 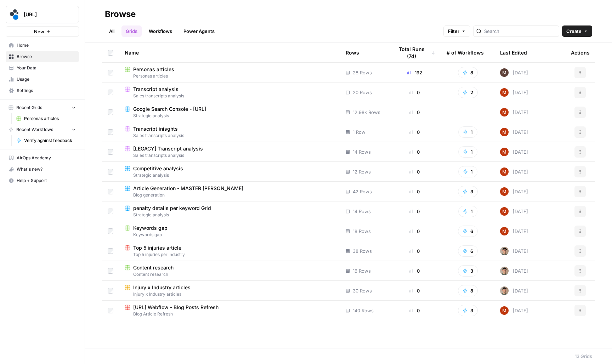 What do you see at coordinates (42, 79) in the screenshot?
I see `a: Usage` at bounding box center [42, 79].